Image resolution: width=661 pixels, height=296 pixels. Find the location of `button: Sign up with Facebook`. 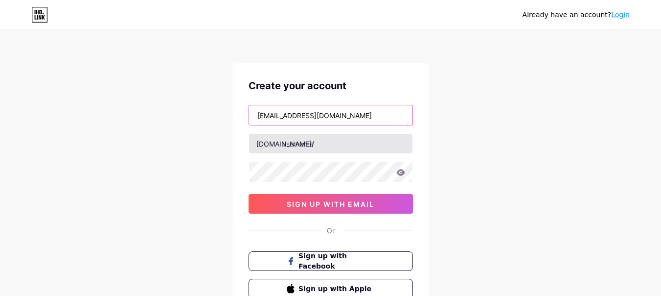

button: Sign up with Facebook is located at coordinates (331, 261).